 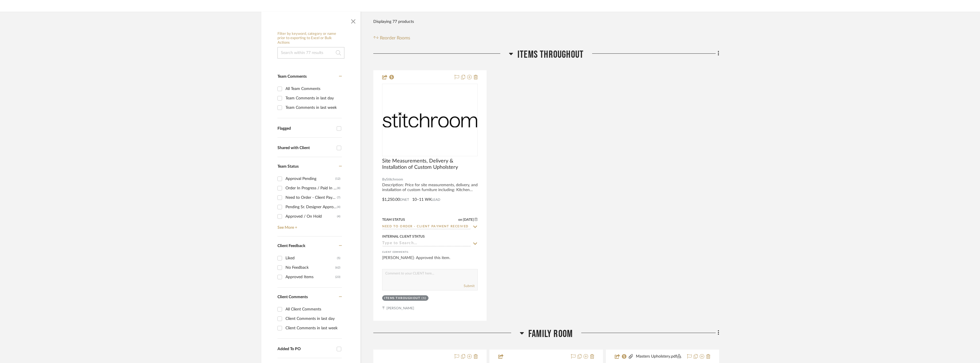 What do you see at coordinates (313, 319) in the screenshot?
I see `div: Client Comments in last day` at bounding box center [313, 319].